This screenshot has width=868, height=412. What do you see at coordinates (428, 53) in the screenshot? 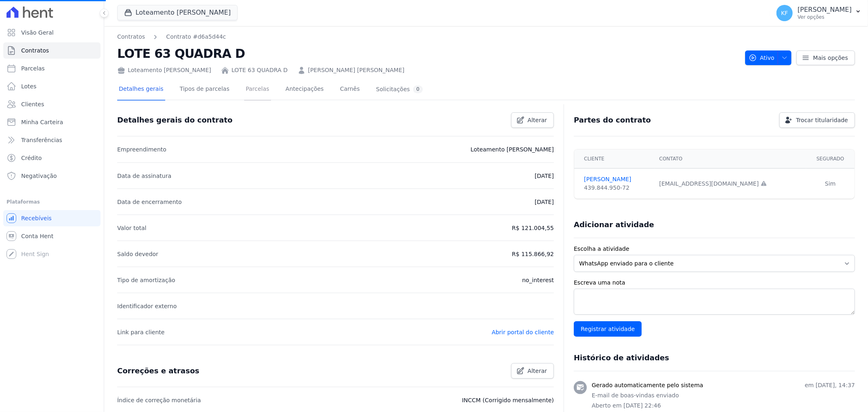
I see `h2: LOTE 63 QUADRA D` at bounding box center [428, 53].